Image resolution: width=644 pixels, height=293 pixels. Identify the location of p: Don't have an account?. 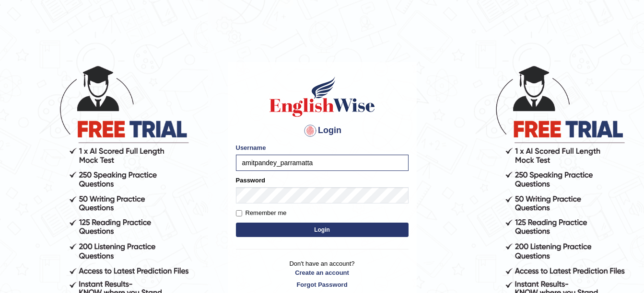
(322, 274).